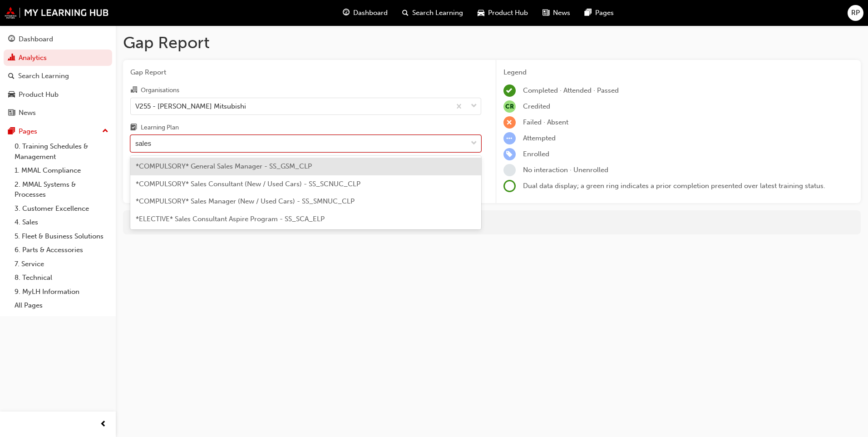 This screenshot has height=437, width=868. I want to click on a: news-iconNews, so click(556, 13).